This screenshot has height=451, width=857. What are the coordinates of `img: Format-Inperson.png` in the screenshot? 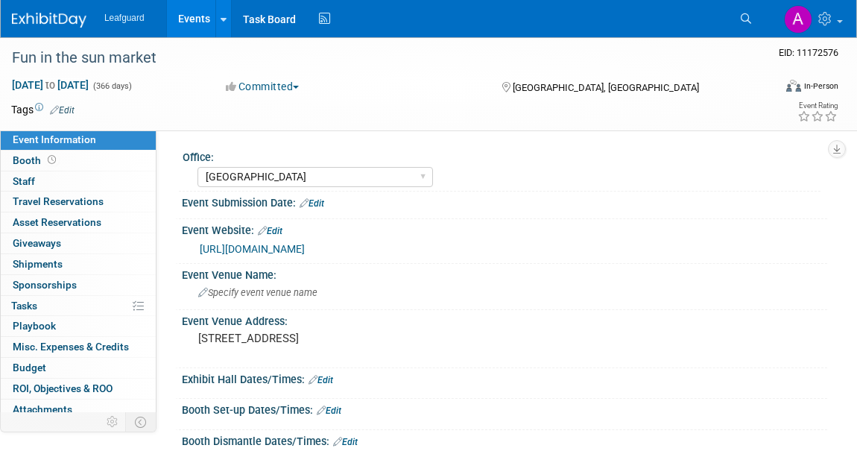 It's located at (794, 86).